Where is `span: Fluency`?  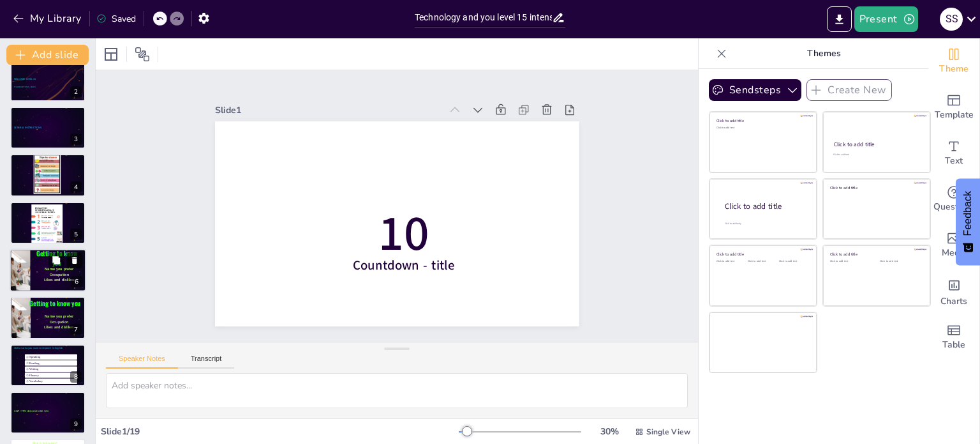 span: Fluency is located at coordinates (52, 374).